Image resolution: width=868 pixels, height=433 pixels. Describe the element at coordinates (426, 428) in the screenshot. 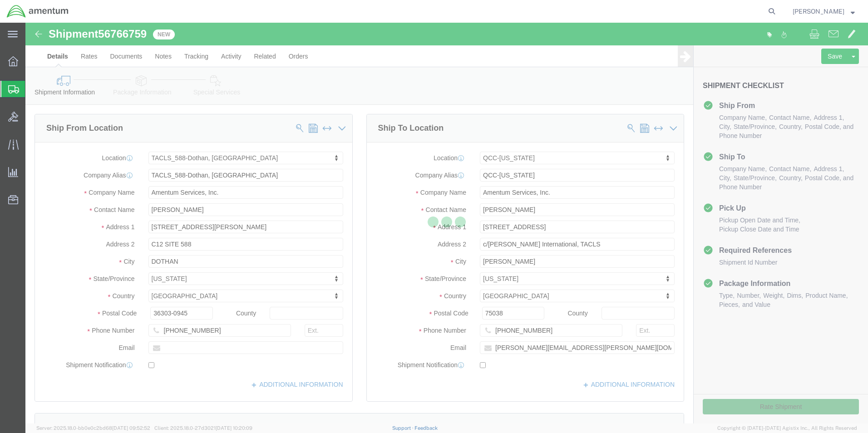

I see `a: Feedback` at that location.